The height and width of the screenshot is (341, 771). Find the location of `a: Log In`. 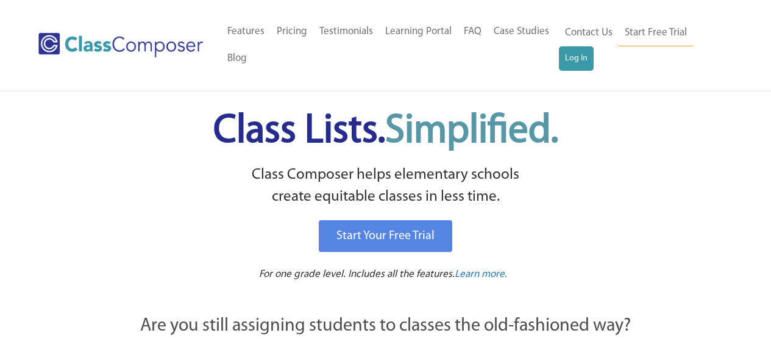

a: Log In is located at coordinates (576, 59).